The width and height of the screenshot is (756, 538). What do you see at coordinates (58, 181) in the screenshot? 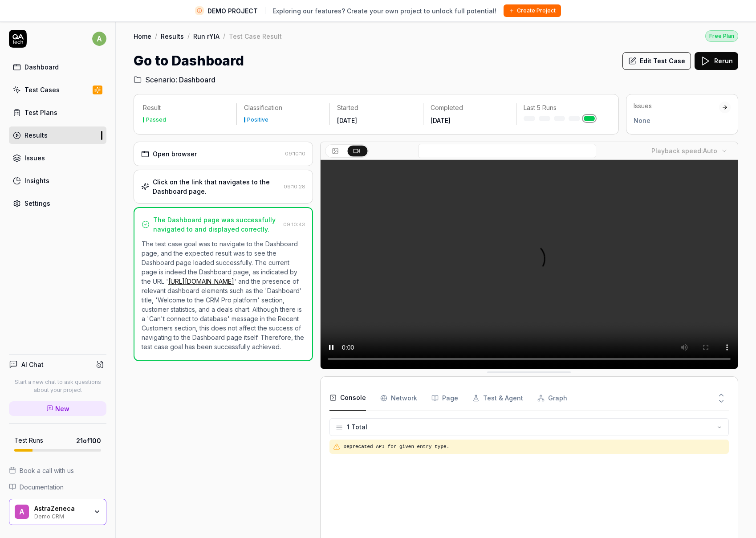
I see `a: Insights` at bounding box center [58, 181].